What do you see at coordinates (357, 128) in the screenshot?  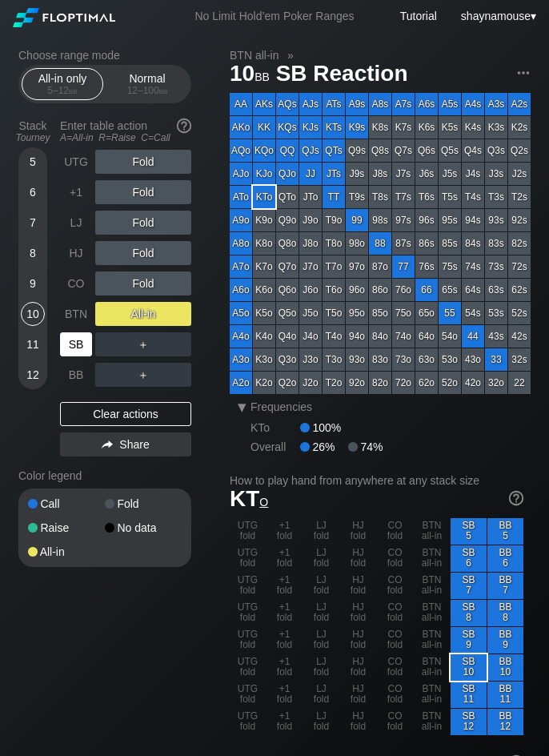 I see `div: K9s` at bounding box center [357, 128].